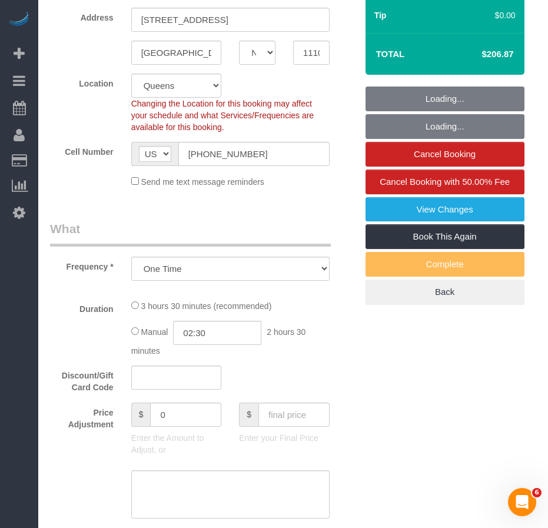 The width and height of the screenshot is (548, 528). Describe the element at coordinates (82, 15) in the screenshot. I see `label: Address` at that location.